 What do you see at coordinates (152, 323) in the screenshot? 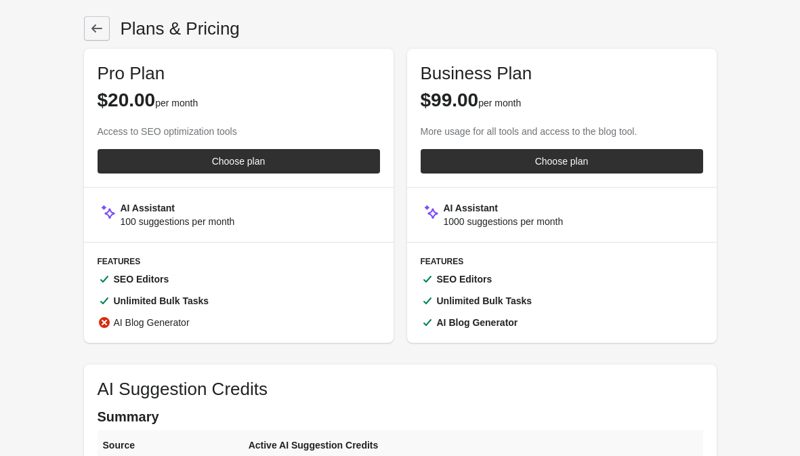
I see `div: AI Blog Generator` at bounding box center [152, 323].